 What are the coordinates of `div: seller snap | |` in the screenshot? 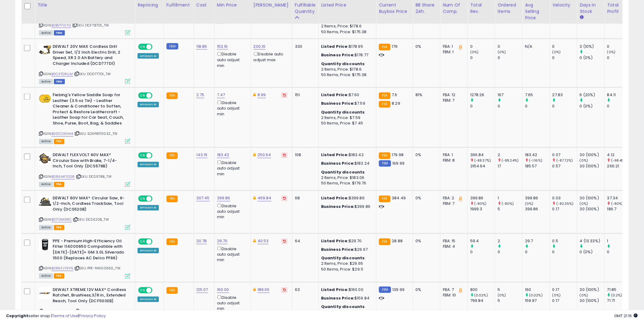 It's located at (56, 316).